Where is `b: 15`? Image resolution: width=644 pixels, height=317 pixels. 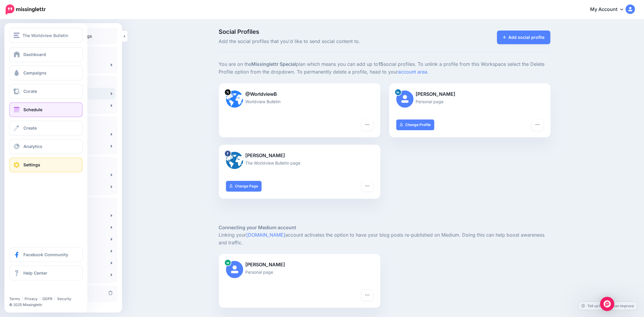
b: 15 is located at coordinates (381, 64).